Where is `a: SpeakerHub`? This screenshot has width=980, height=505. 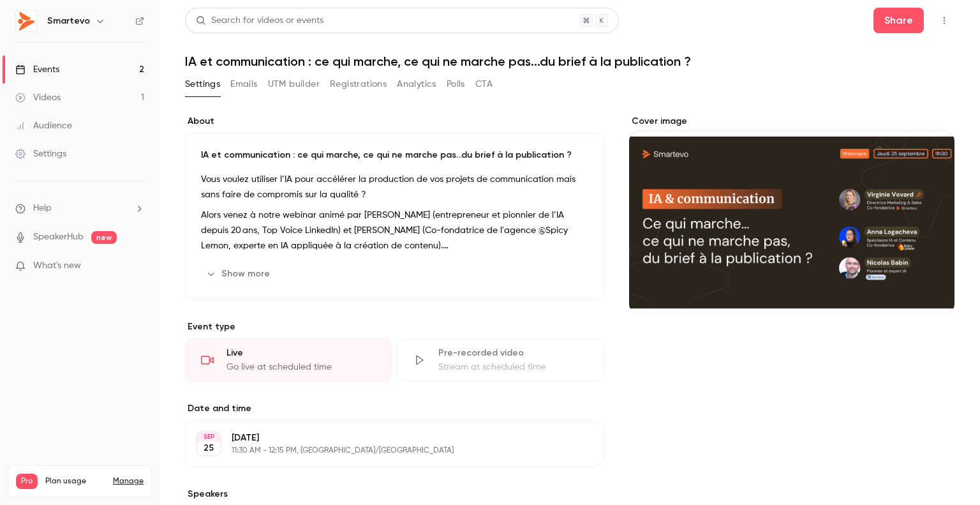
a: SpeakerHub is located at coordinates (58, 237).